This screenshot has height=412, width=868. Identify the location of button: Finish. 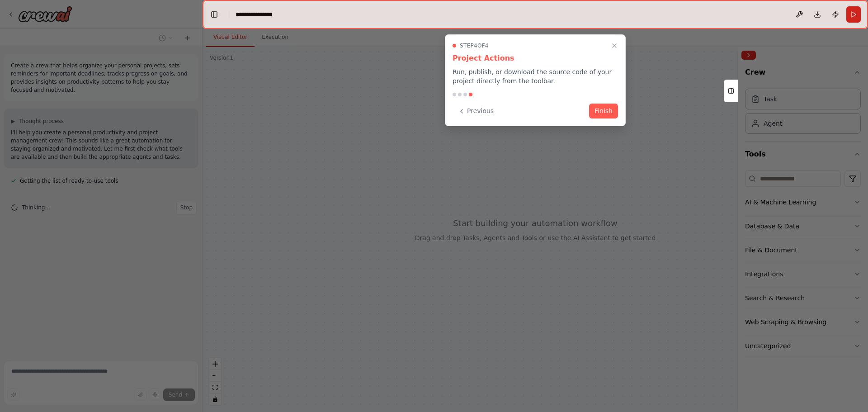
(603, 110).